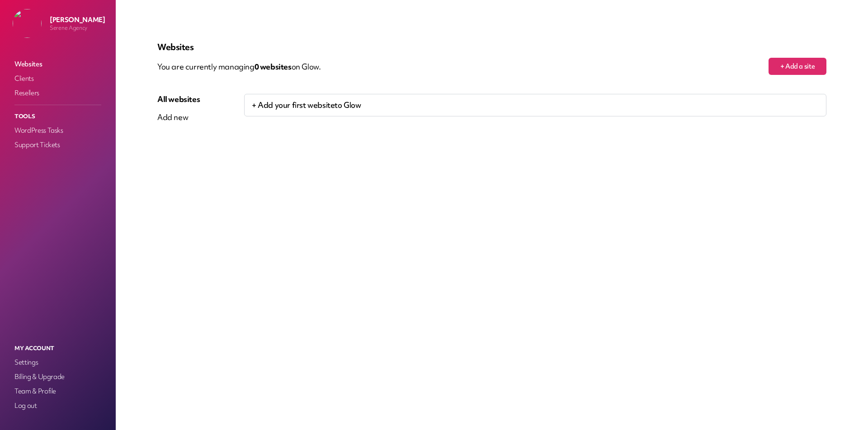 The width and height of the screenshot is (868, 430). What do you see at coordinates (58, 78) in the screenshot?
I see `a: Clients` at bounding box center [58, 78].